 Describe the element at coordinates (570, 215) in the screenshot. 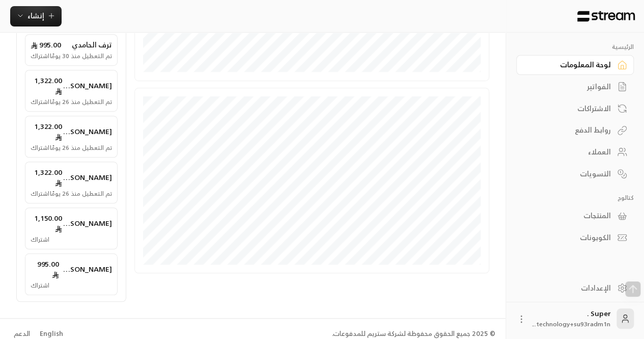

I see `div: المنتجات` at that location.